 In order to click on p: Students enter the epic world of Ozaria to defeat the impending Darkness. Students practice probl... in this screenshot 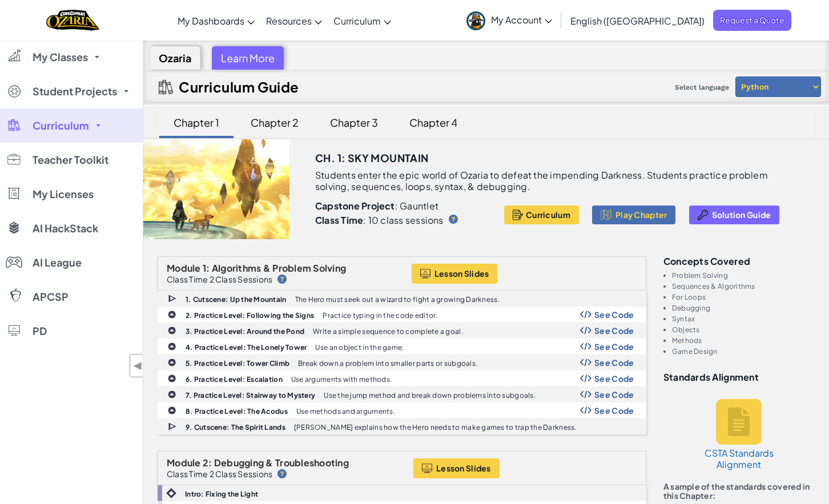, I will do `click(550, 181)`.